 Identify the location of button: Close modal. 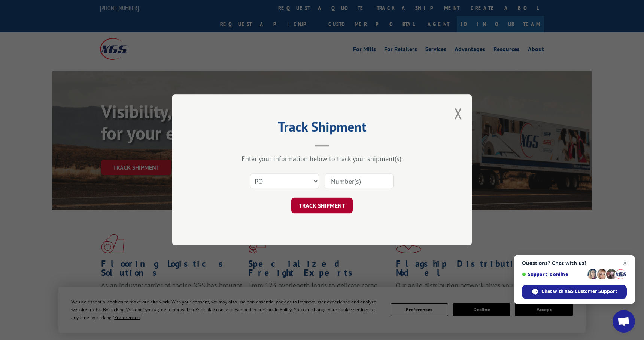
(458, 113).